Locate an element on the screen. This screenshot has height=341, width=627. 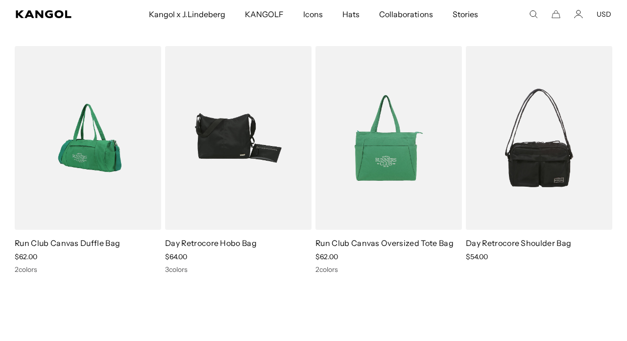
a: Kangol is located at coordinates (57, 14).